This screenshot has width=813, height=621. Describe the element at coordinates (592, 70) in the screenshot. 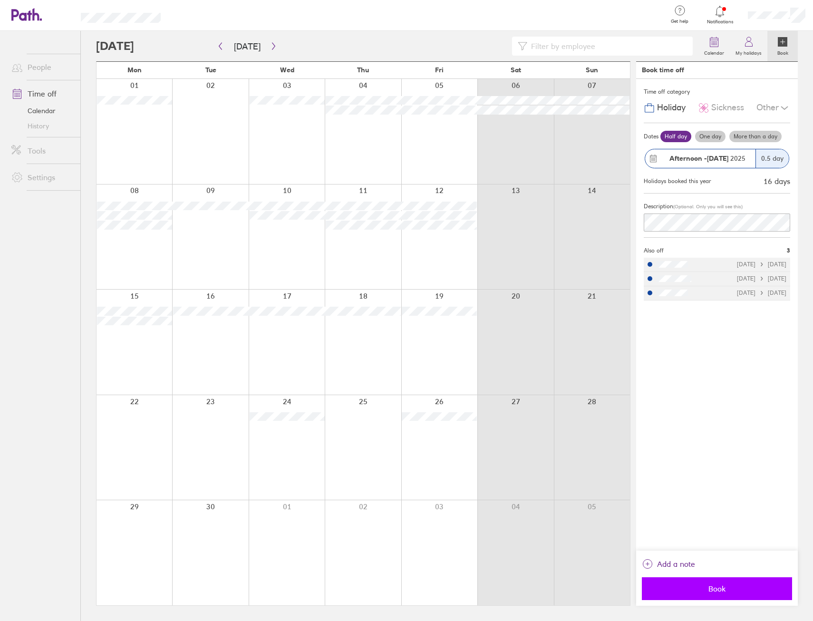

I see `span: Sun` at that location.